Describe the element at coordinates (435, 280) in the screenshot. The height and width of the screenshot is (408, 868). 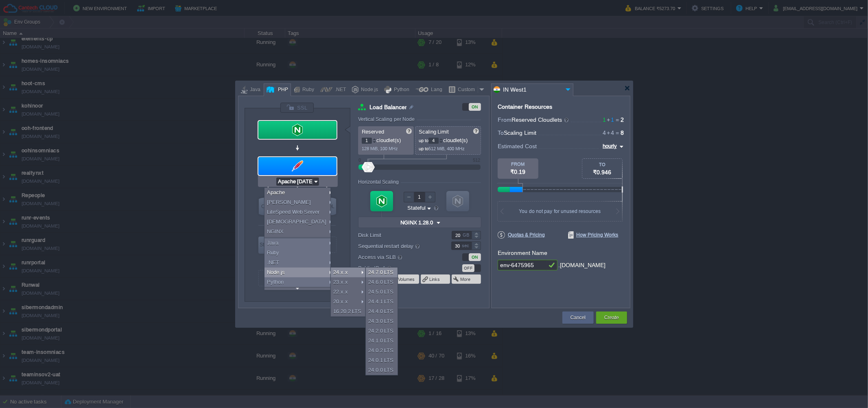
I see `button: Links` at that location.